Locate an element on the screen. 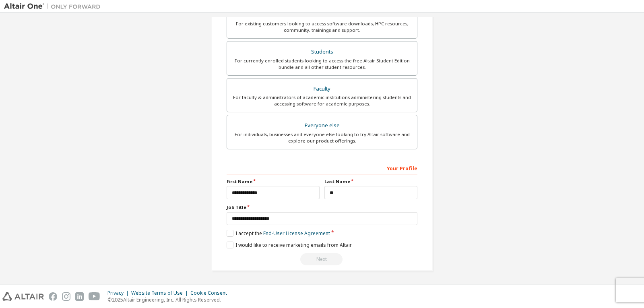  div: Faculty is located at coordinates (322, 89).